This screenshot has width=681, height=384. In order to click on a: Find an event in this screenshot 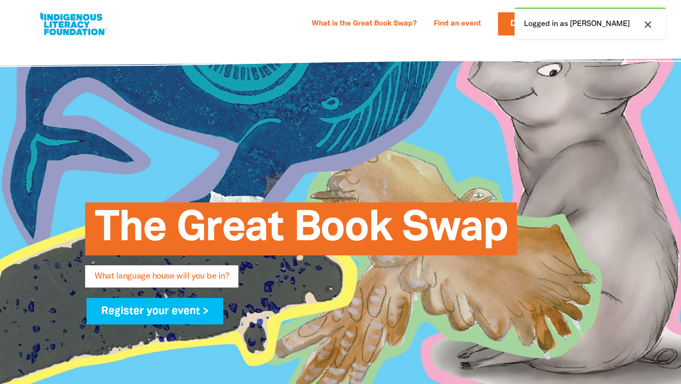, I will do `click(457, 24)`.